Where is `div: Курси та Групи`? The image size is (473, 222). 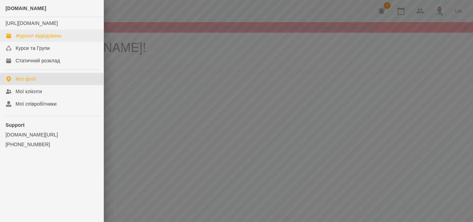 div: Курси та Групи is located at coordinates (33, 48).